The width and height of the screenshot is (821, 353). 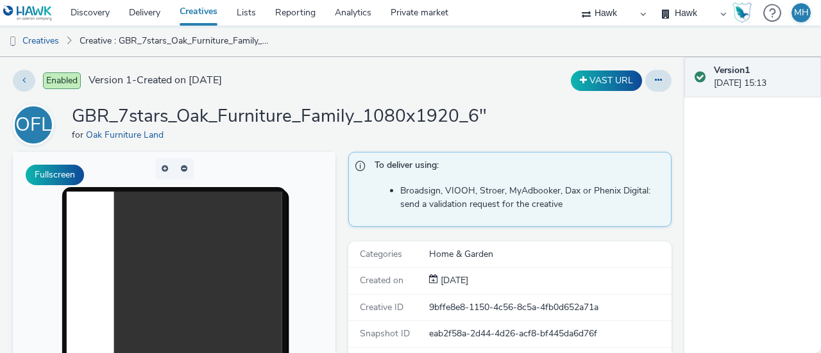 What do you see at coordinates (453, 281) in the screenshot?
I see `div: Creation 07 October 2025, 15:13` at bounding box center [453, 281].